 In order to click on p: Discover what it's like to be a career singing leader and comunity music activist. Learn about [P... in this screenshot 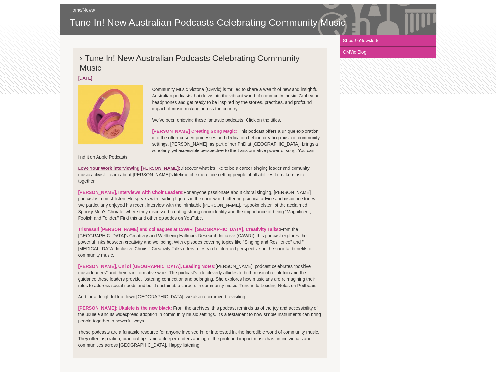, I will do `click(200, 175)`.